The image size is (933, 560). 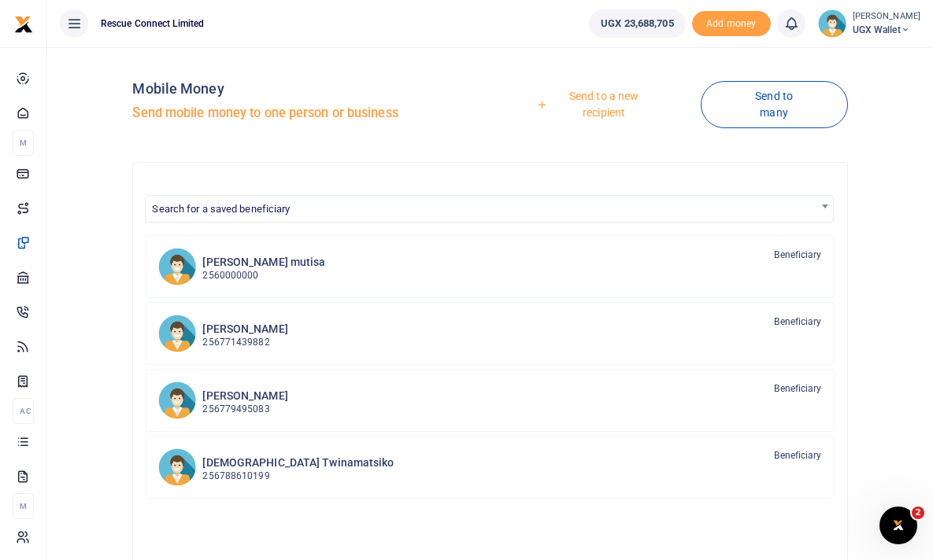 I want to click on a: UGX 23,688,705, so click(x=637, y=24).